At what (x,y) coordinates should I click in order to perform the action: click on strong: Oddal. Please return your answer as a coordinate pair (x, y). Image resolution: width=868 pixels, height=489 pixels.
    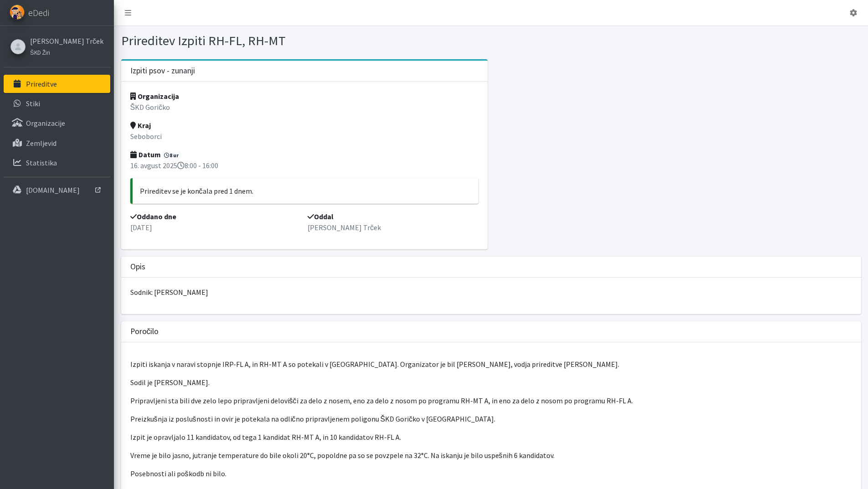
    Looking at the image, I should click on (320, 217).